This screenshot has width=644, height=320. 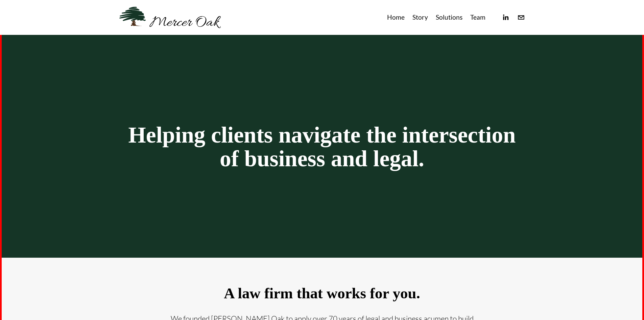 What do you see at coordinates (478, 17) in the screenshot?
I see `a: Team` at bounding box center [478, 17].